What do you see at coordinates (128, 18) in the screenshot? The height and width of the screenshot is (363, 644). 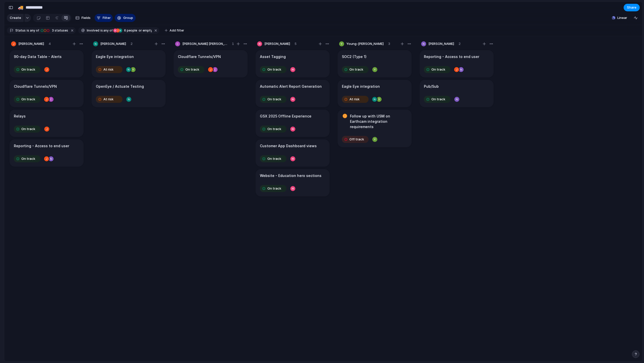 I see `span: Group` at bounding box center [128, 18].